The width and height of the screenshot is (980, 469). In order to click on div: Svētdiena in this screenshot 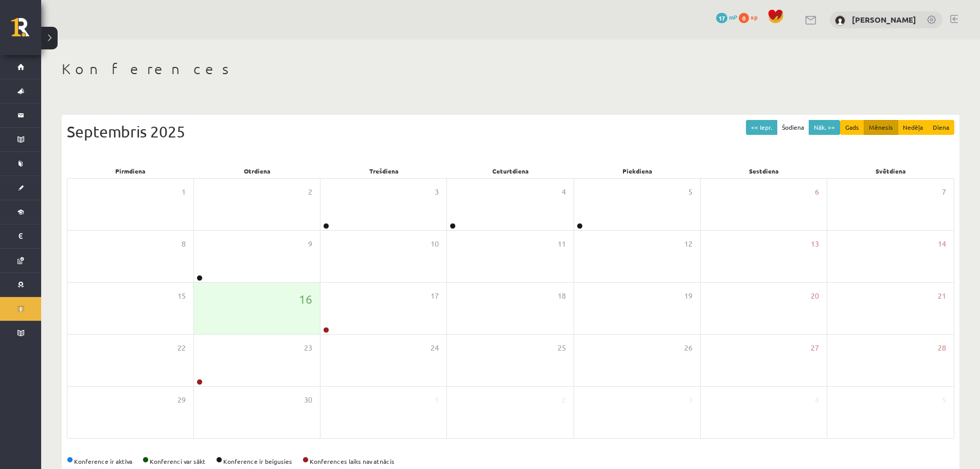, I will do `click(891, 171)`.